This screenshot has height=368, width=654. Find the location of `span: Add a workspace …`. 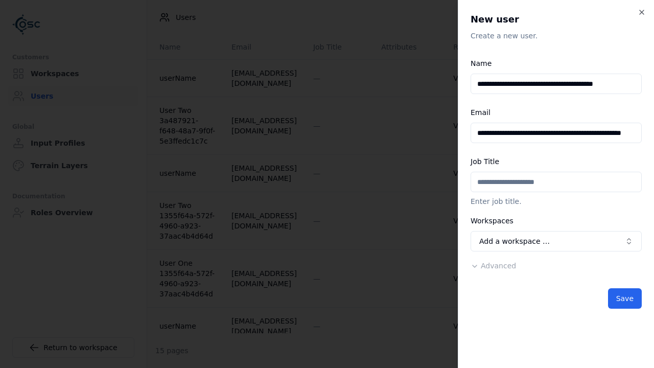

span: Add a workspace … is located at coordinates (515, 241).